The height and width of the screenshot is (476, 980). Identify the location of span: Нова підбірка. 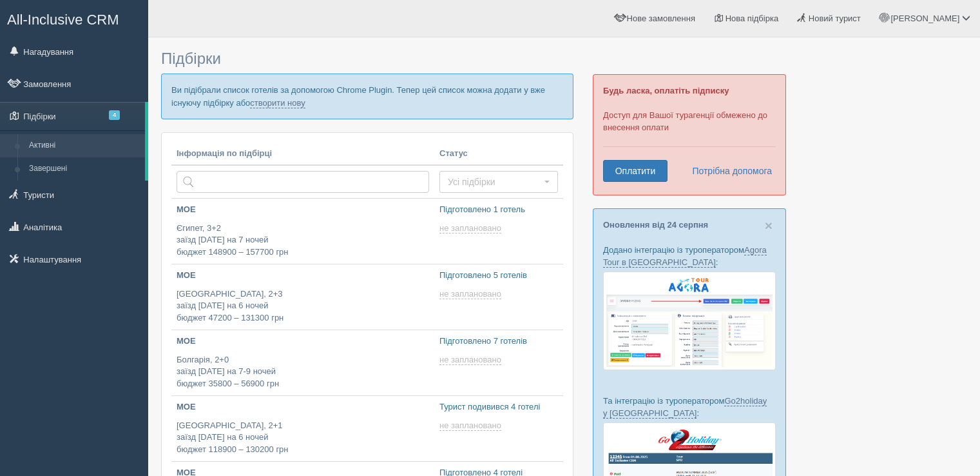
(752, 18).